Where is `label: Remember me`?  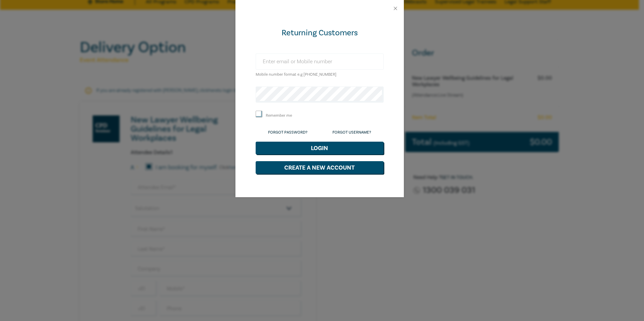 label: Remember me is located at coordinates (279, 115).